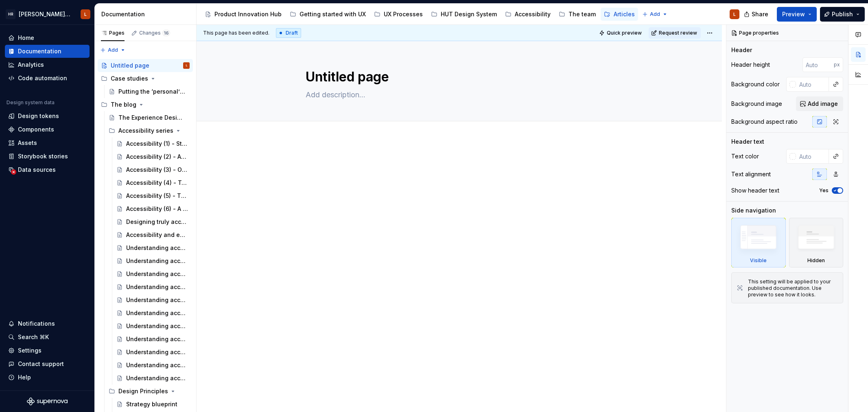  I want to click on a: Storybook stories, so click(47, 156).